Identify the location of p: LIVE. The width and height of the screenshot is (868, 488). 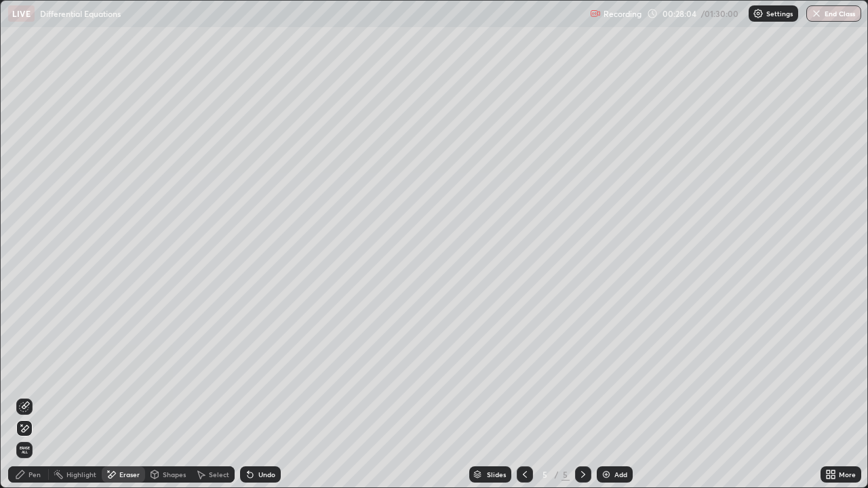
(21, 14).